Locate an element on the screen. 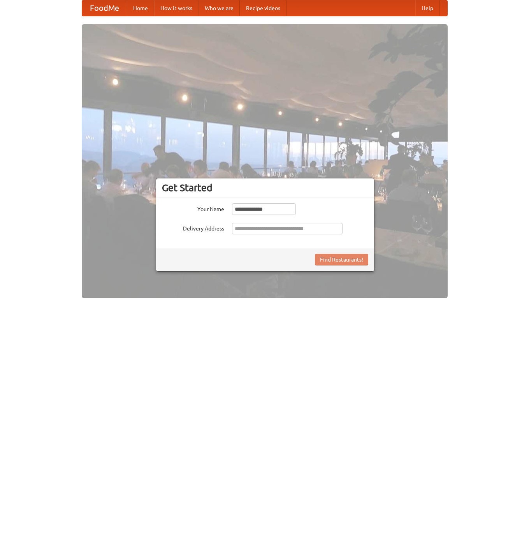 Image resolution: width=529 pixels, height=550 pixels. a: Who we are is located at coordinates (219, 8).